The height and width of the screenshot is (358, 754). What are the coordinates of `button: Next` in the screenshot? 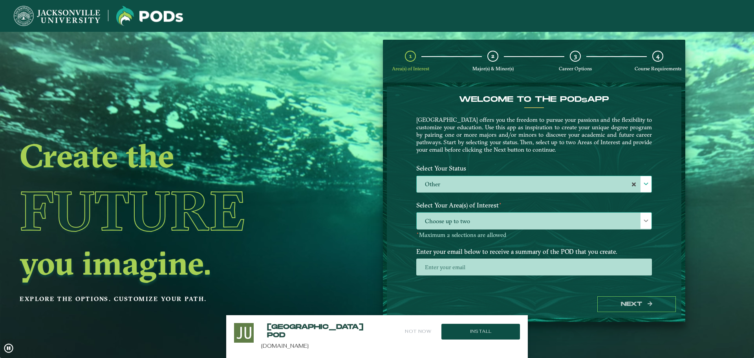 It's located at (637, 304).